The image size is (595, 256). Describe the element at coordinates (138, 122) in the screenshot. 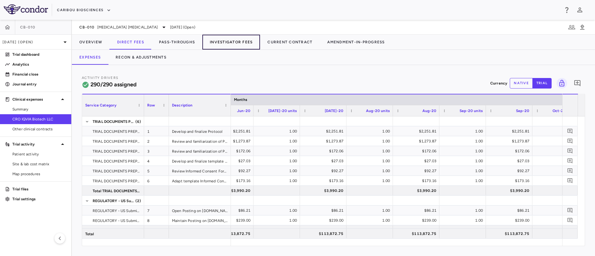

I see `span: (6)` at that location.